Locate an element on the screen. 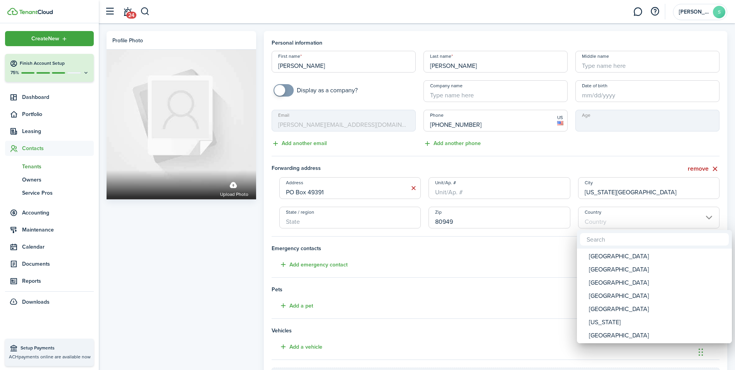  input: Search is located at coordinates (655, 239).